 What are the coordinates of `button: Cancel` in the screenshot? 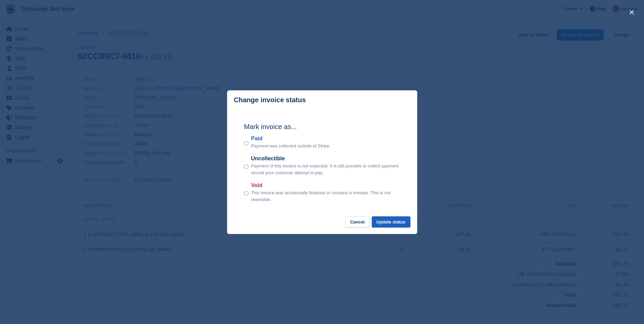 It's located at (357, 222).